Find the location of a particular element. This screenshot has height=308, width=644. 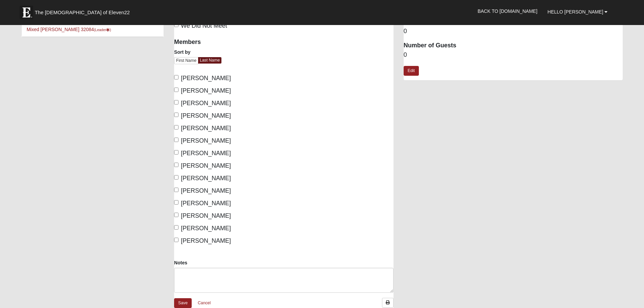

label: Sort by is located at coordinates (182, 52).